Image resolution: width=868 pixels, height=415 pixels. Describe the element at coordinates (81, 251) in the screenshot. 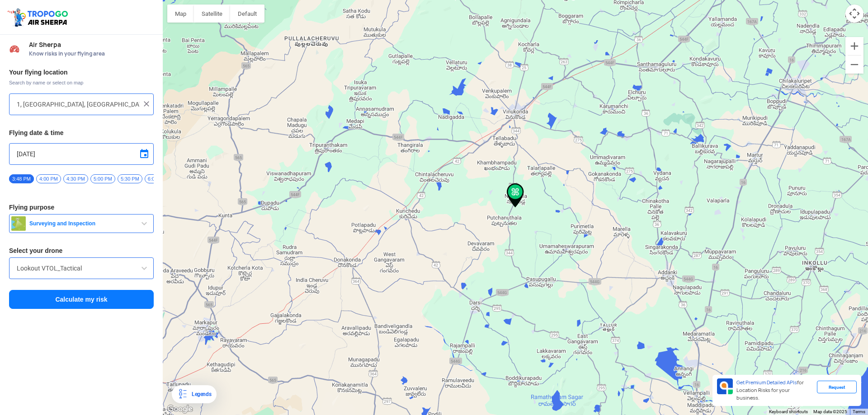

I see `h3: Select your drone` at that location.